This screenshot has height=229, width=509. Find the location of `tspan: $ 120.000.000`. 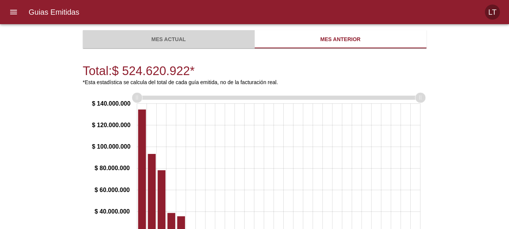

tspan: $ 120.000.000 is located at coordinates (111, 125).